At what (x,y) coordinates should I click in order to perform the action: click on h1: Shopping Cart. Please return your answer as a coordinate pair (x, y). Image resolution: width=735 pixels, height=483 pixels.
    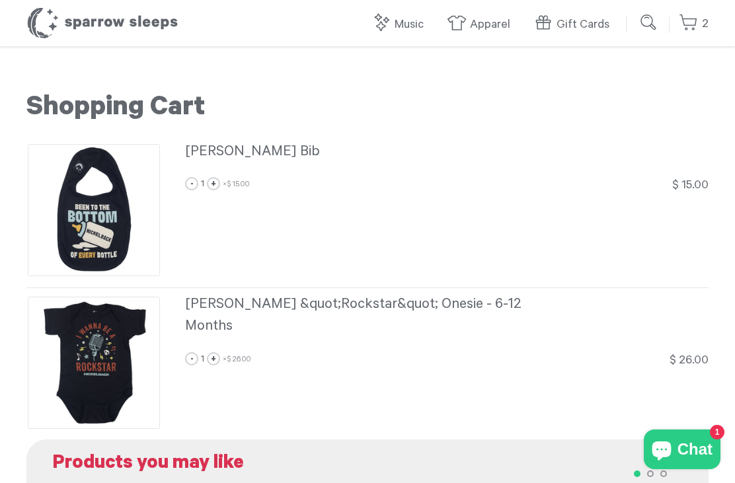
    Looking at the image, I should click on (368, 110).